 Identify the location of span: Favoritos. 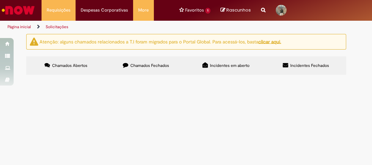
(194, 10).